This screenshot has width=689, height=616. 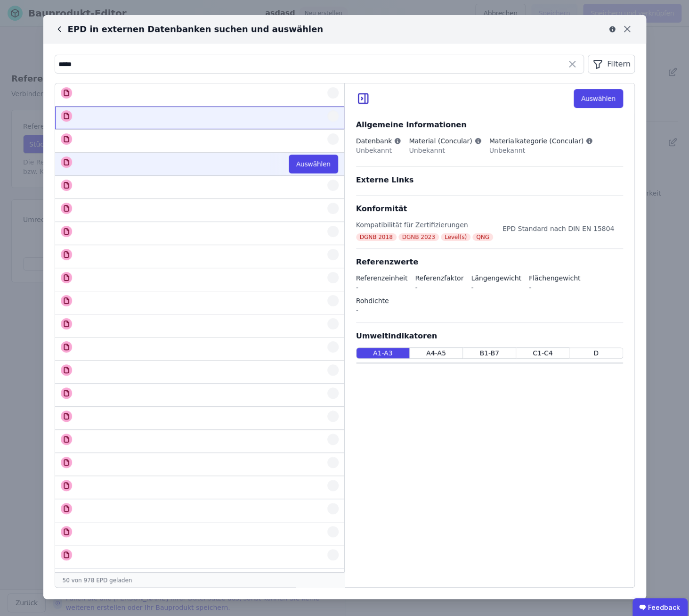 I want to click on div: Referenzfaktor, so click(x=439, y=278).